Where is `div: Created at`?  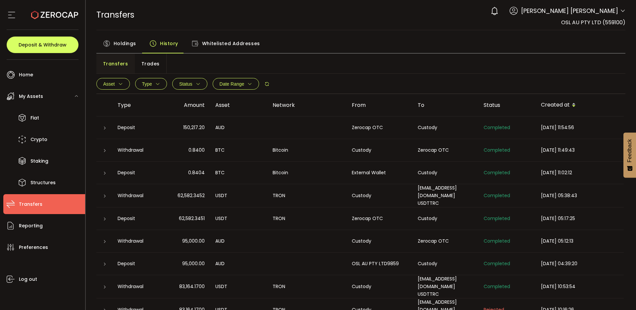 div: Created at is located at coordinates (580, 105).